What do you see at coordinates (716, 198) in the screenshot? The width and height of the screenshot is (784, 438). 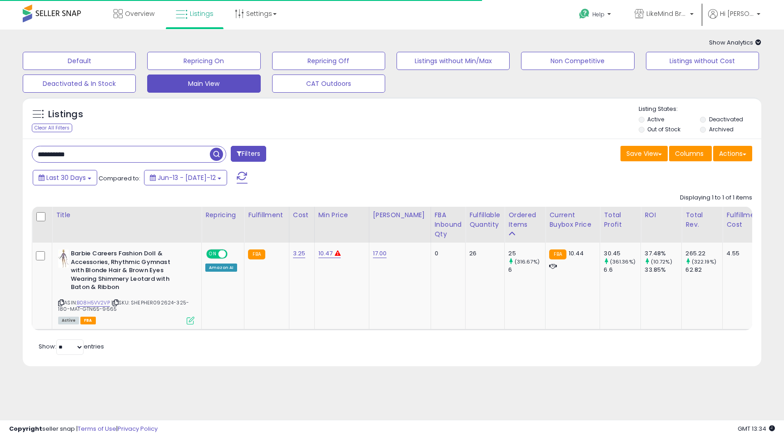 I see `div: Displaying 1 to 1 of 1 items` at bounding box center [716, 198].